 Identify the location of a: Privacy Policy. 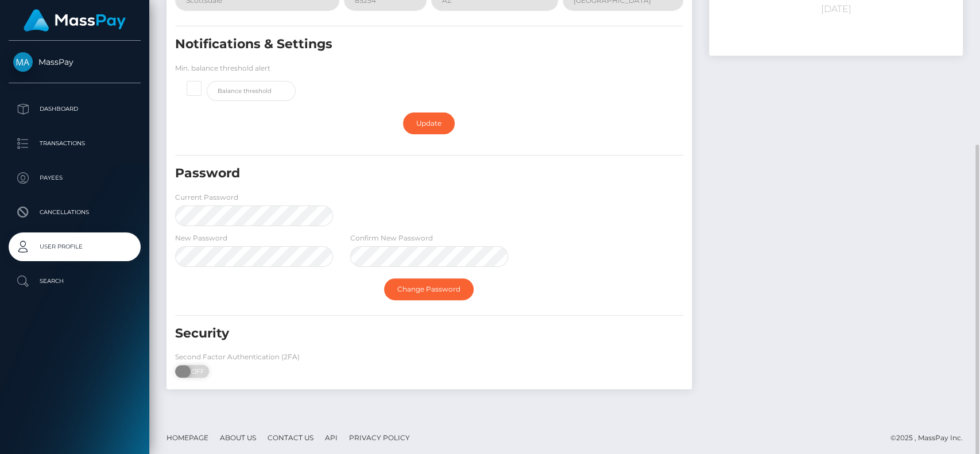
(380, 437).